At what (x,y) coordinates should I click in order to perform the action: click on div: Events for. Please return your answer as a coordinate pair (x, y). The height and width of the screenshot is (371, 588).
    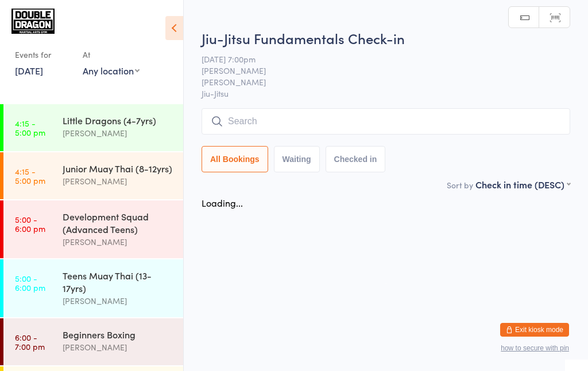
    Looking at the image, I should click on (43, 55).